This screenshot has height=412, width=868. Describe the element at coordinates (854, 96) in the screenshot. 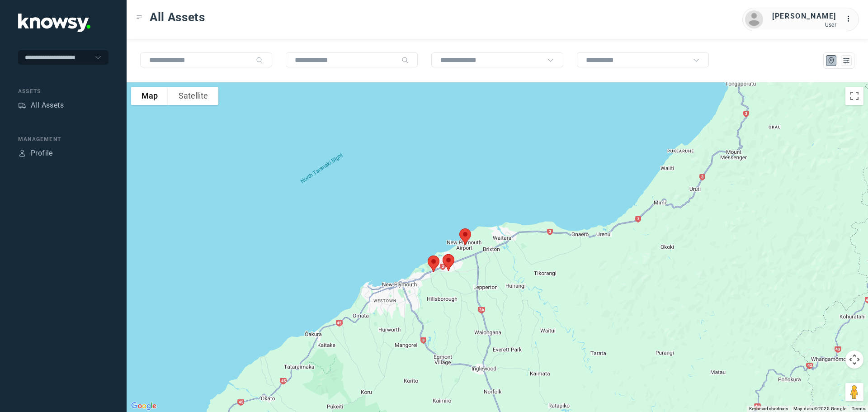

I see `button: Toggle fullscreen view` at that location.